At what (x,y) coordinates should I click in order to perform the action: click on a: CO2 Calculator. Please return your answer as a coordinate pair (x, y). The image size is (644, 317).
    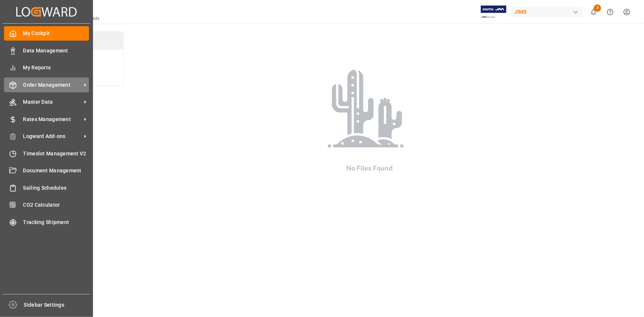
    Looking at the image, I should click on (46, 205).